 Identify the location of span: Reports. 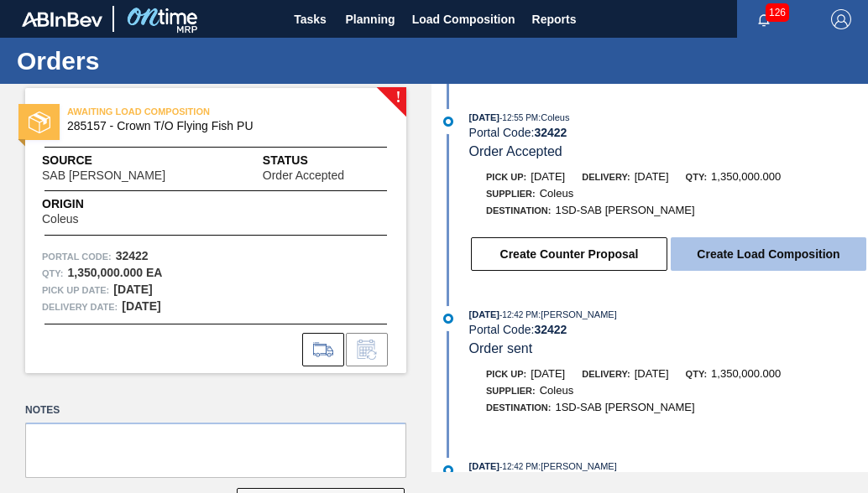
(554, 19).